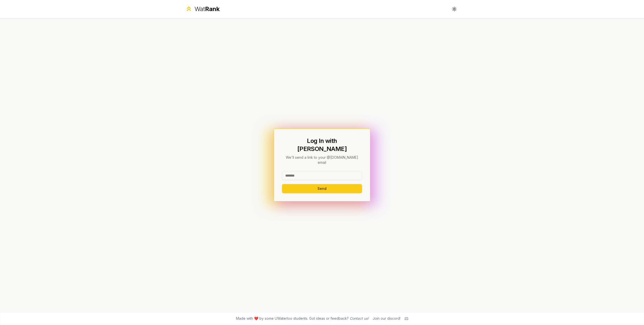 This screenshot has width=644, height=325. What do you see at coordinates (359, 318) in the screenshot?
I see `a: Contact us!` at bounding box center [359, 318].